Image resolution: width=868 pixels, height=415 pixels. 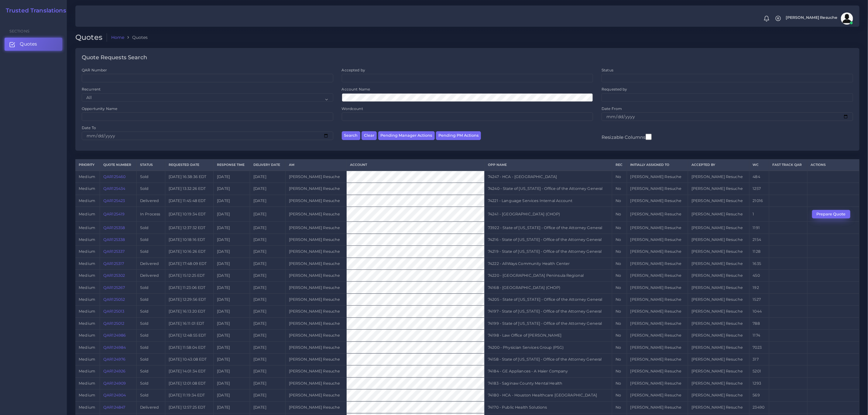 What do you see at coordinates (114, 201) in the screenshot?
I see `a: QAR125423` at bounding box center [114, 201].